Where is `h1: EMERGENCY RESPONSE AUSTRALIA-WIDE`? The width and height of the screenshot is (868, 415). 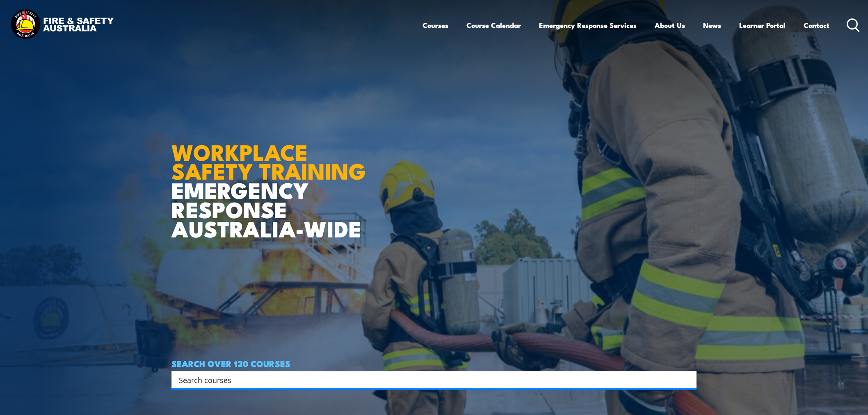 h1: EMERGENCY RESPONSE AUSTRALIA-WIDE is located at coordinates (272, 180).